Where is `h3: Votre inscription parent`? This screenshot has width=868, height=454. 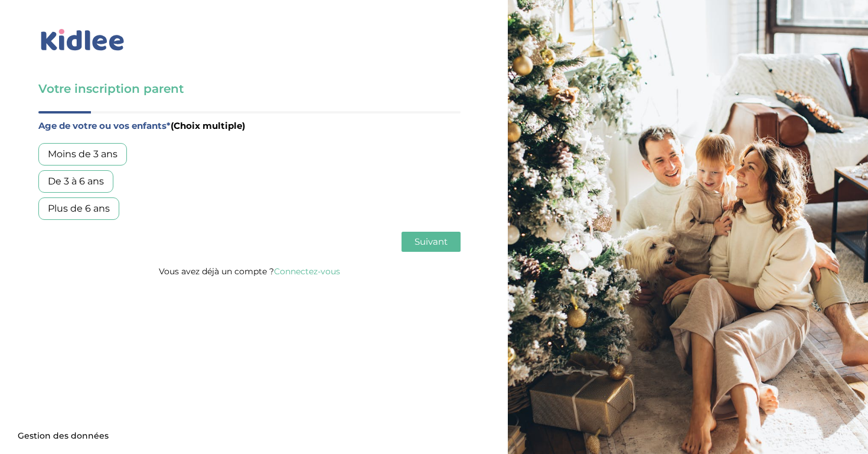 h3: Votre inscription parent is located at coordinates (249, 89).